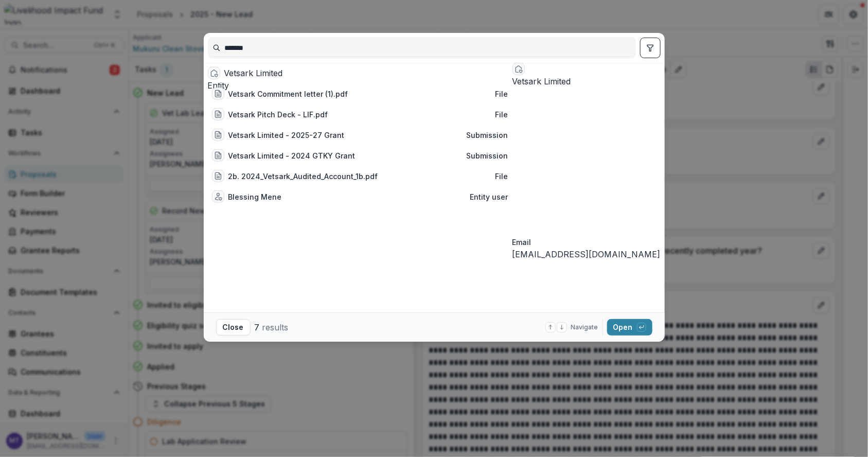 The height and width of the screenshot is (457, 868). What do you see at coordinates (218, 85) in the screenshot?
I see `span: Entity` at bounding box center [218, 85].